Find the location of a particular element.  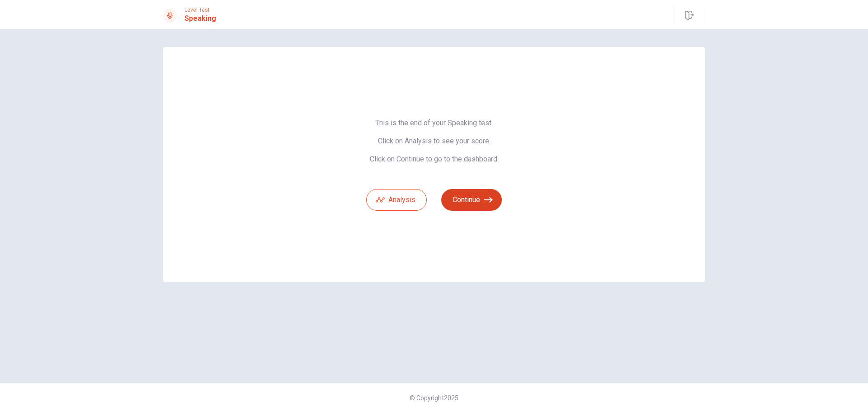

span: © Copyright 2025 is located at coordinates (434, 398).